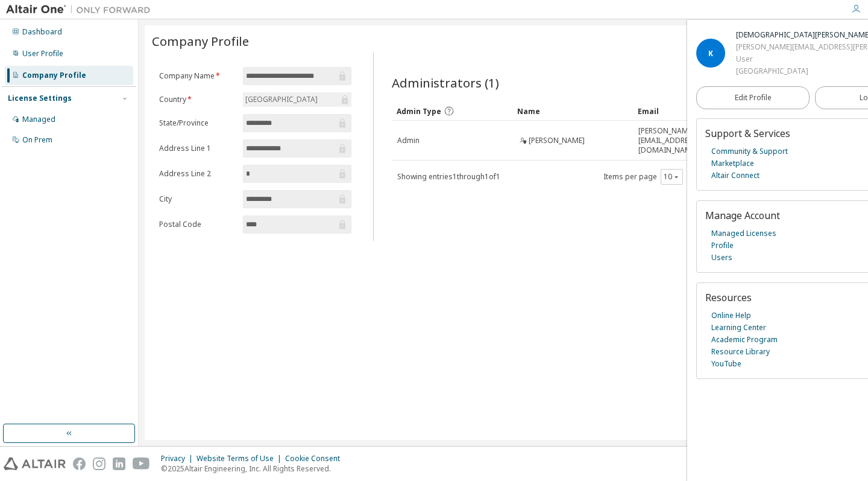 Image resolution: width=868 pixels, height=481 pixels. What do you see at coordinates (753, 98) in the screenshot?
I see `a: Edit Profile` at bounding box center [753, 98].